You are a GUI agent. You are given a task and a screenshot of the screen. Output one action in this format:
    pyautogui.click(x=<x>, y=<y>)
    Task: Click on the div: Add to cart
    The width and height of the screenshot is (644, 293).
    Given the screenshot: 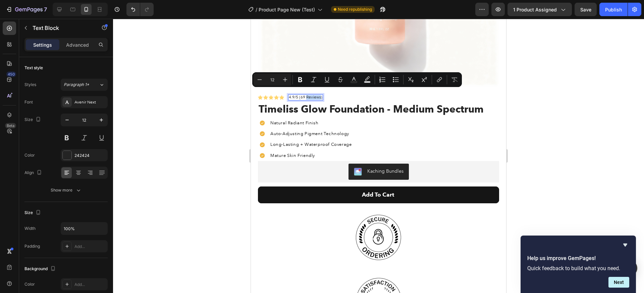 What is the action you would take?
    pyautogui.click(x=127, y=176)
    